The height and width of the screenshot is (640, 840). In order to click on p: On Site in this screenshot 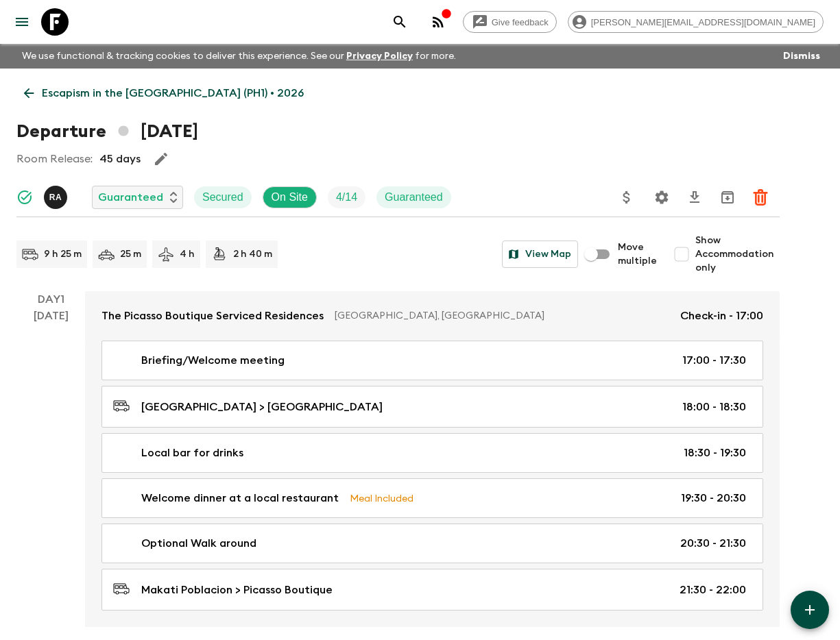, I will do `click(289, 198)`.